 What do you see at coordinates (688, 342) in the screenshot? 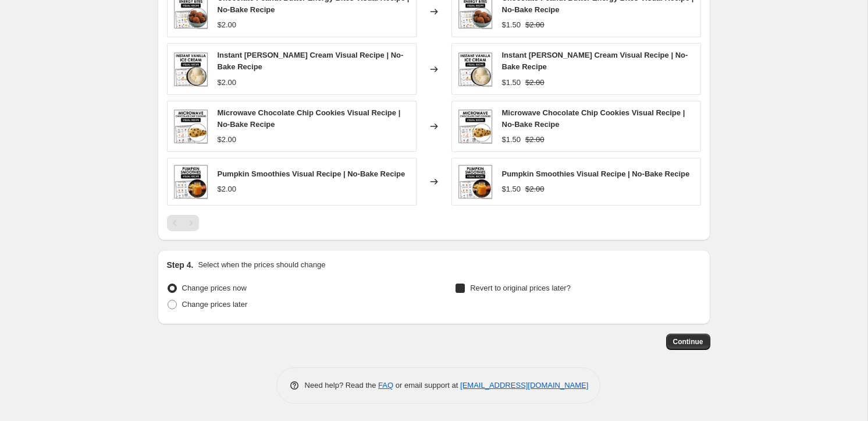
I see `button: Continue` at bounding box center [688, 342].